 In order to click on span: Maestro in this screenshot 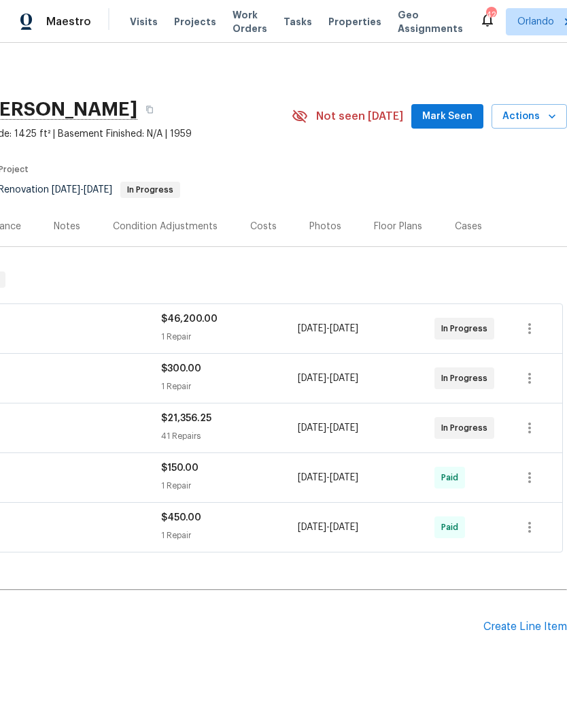, I will do `click(69, 22)`.